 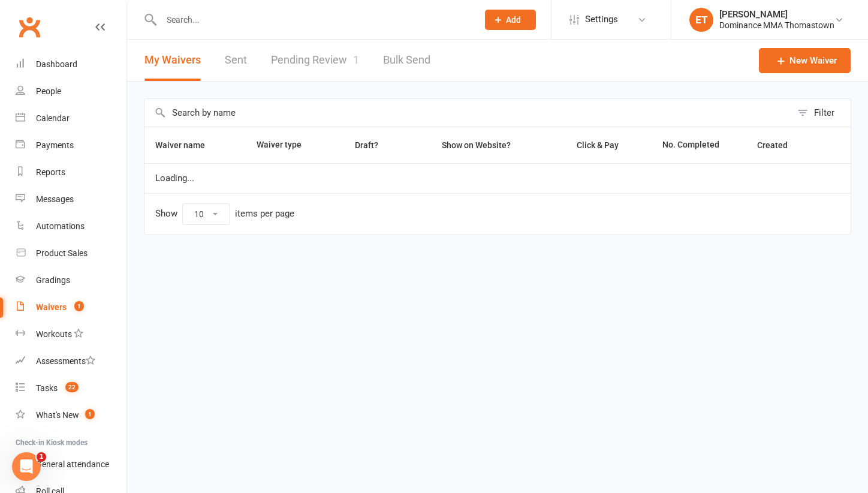 I want to click on a: Sent, so click(x=236, y=60).